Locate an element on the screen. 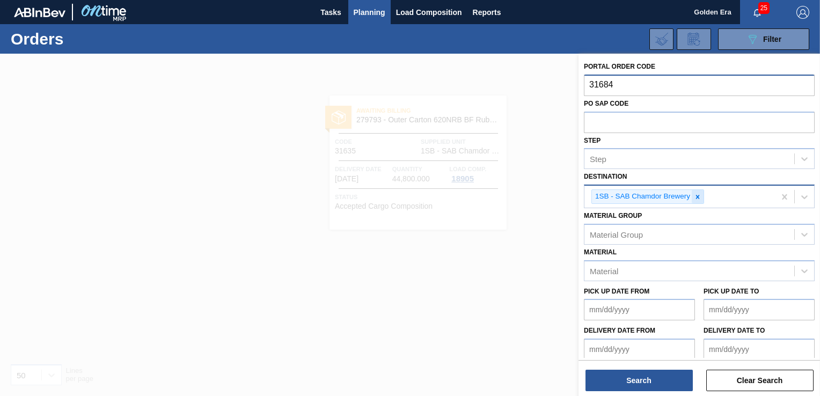  span: Load Composition is located at coordinates (429, 12).